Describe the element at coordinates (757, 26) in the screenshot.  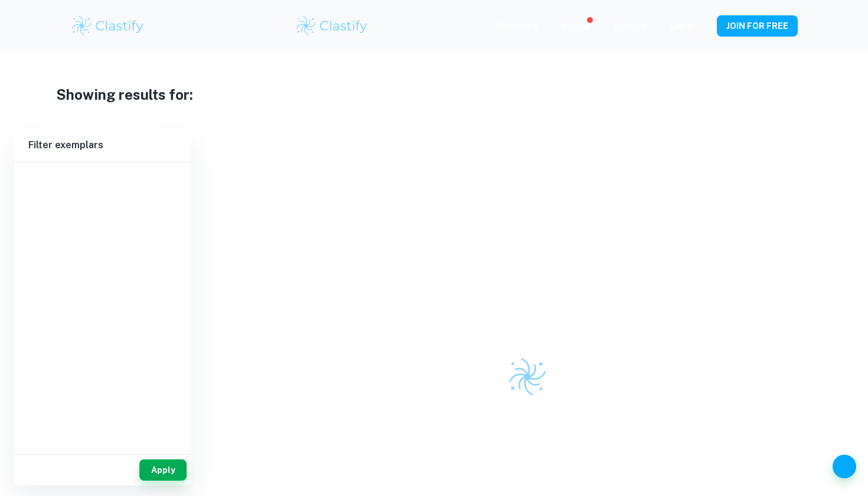
I see `a: JOIN FOR FREE` at that location.